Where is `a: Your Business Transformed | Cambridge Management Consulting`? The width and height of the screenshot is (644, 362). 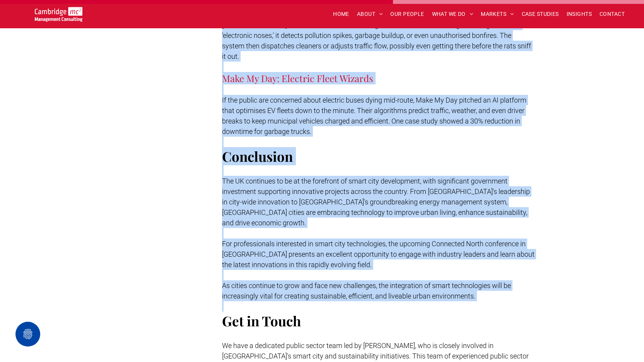
a: Your Business Transformed | Cambridge Management Consulting is located at coordinates (58, 12).